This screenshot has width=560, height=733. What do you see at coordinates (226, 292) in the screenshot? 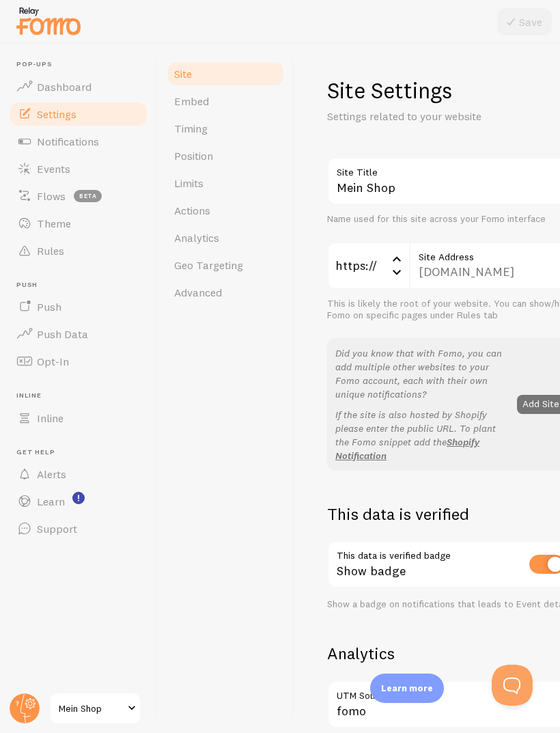
I see `a: Advanced` at bounding box center [226, 292].